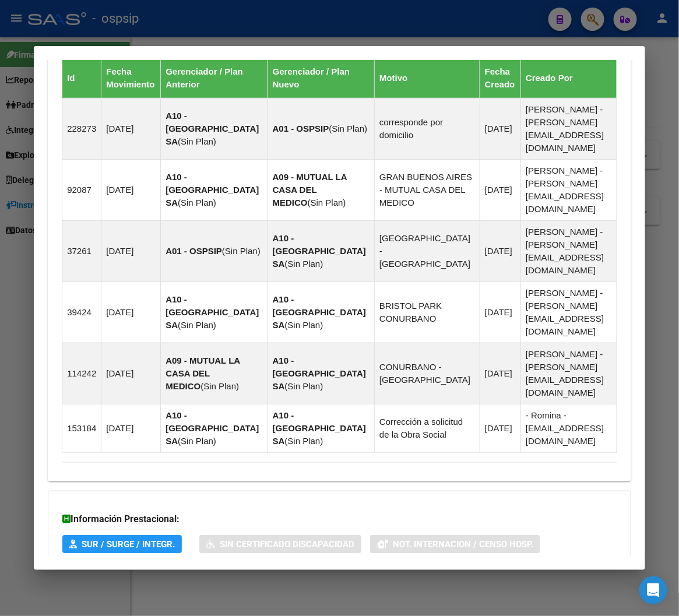 The width and height of the screenshot is (679, 616). I want to click on span: Not. Internacion / Censo Hosp., so click(463, 544).